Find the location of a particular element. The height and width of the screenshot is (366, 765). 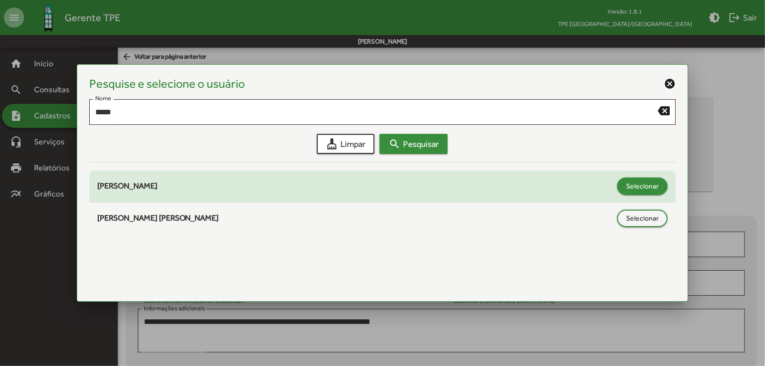

mat-icon: cleaning_services is located at coordinates (332, 144).